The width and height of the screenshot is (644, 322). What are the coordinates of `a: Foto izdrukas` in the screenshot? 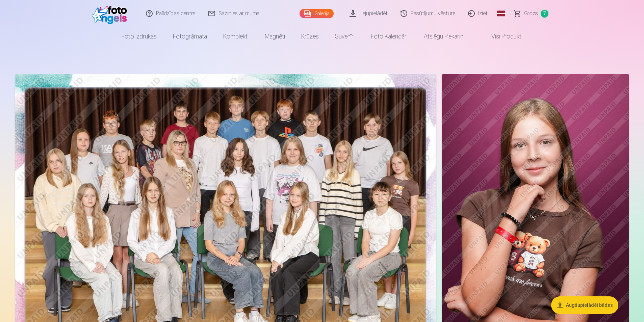 It's located at (139, 37).